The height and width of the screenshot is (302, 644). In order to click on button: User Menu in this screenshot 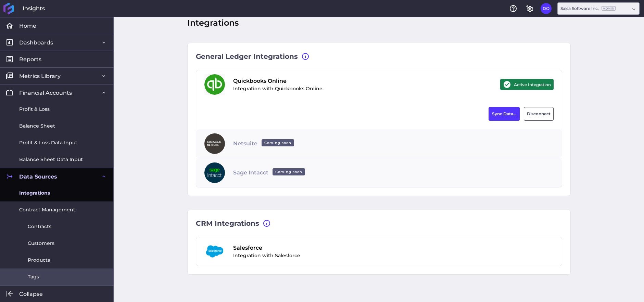, I will do `click(546, 9)`.